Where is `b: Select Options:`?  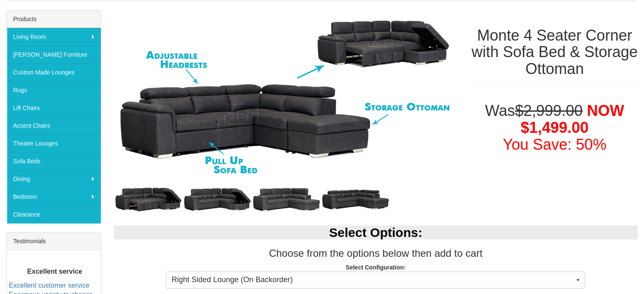
b: Select Options: is located at coordinates (375, 232).